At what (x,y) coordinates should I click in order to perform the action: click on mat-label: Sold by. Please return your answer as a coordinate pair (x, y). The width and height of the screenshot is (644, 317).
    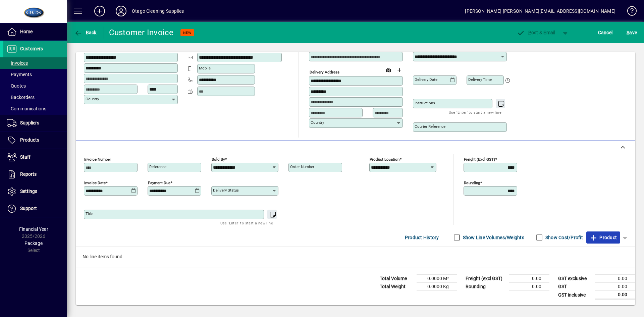
    Looking at the image, I should click on (218, 159).